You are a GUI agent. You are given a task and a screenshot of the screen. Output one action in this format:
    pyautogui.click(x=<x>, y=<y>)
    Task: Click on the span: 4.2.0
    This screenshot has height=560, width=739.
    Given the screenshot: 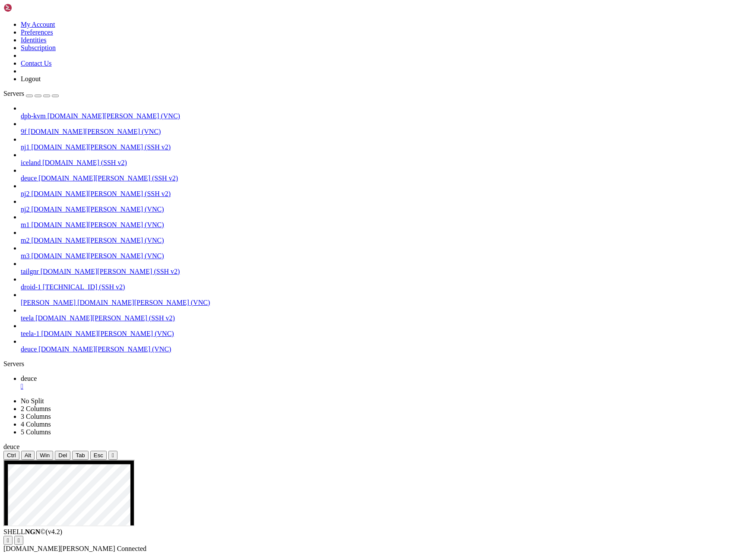 What is the action you would take?
    pyautogui.click(x=54, y=531)
    